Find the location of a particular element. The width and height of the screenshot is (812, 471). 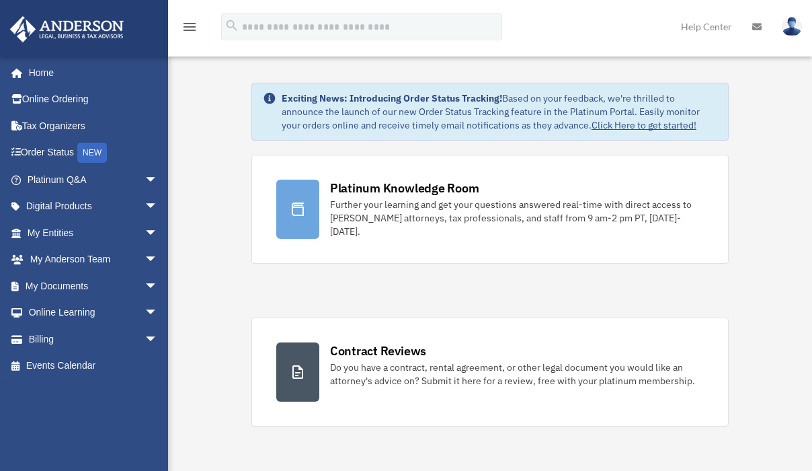

div: NEW is located at coordinates (92, 153).